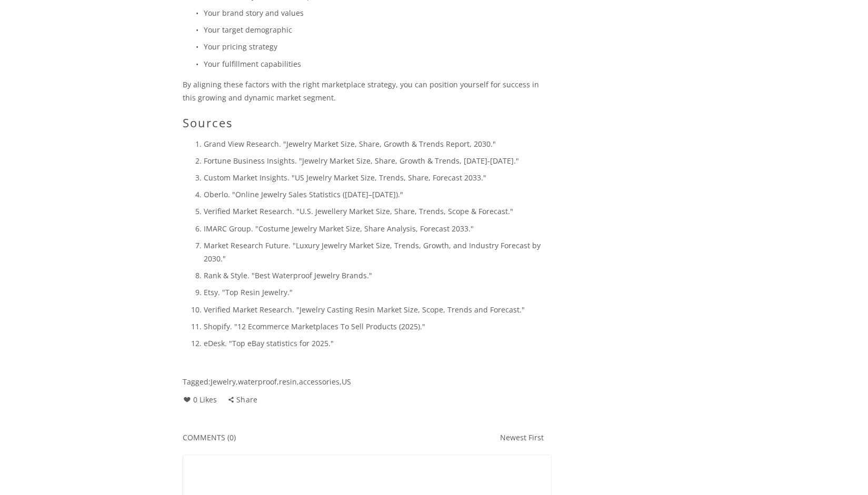 The image size is (868, 495). Describe the element at coordinates (209, 437) in the screenshot. I see `span: Comments (0)` at that location.